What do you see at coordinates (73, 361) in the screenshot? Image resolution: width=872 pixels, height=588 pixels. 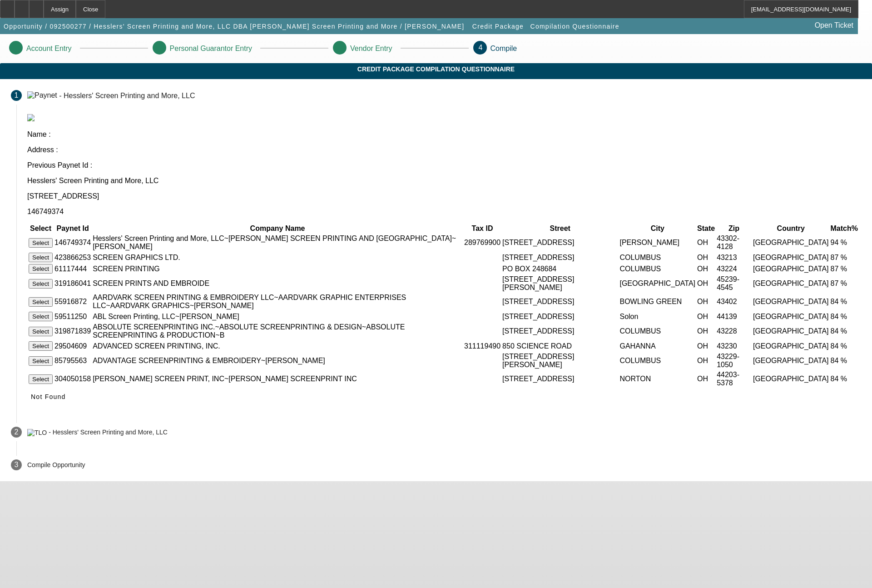 I see `td: 85795563` at bounding box center [73, 361].